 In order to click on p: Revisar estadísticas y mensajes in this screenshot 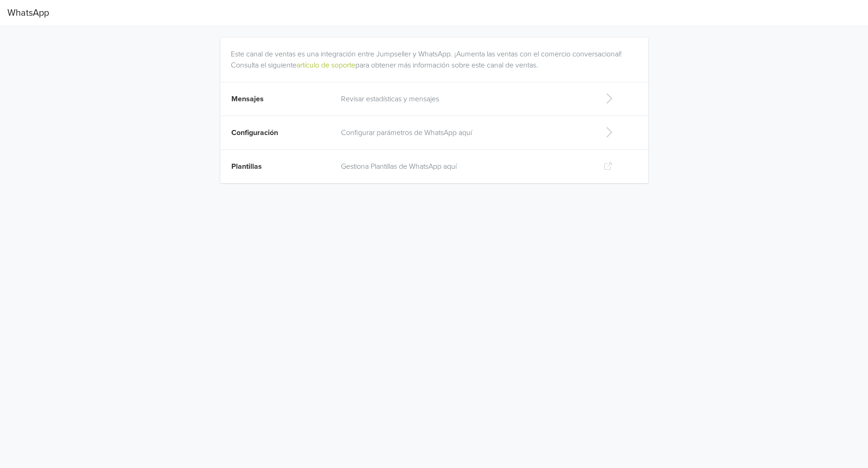, I will do `click(464, 99)`.